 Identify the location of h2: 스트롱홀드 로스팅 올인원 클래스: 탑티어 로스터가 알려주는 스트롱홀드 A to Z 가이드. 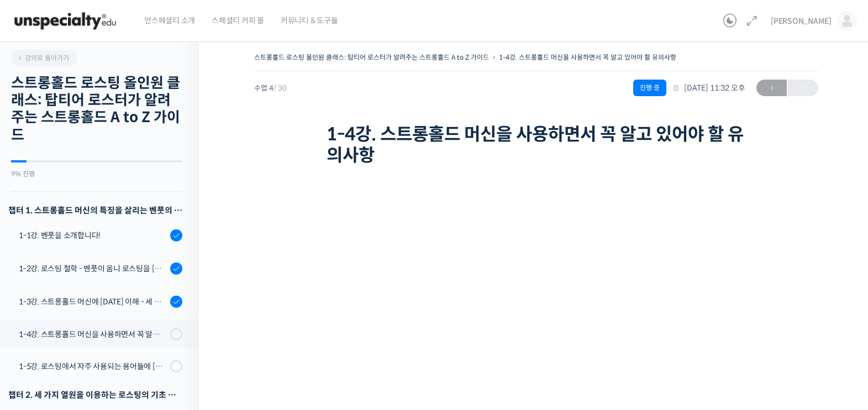
(97, 109).